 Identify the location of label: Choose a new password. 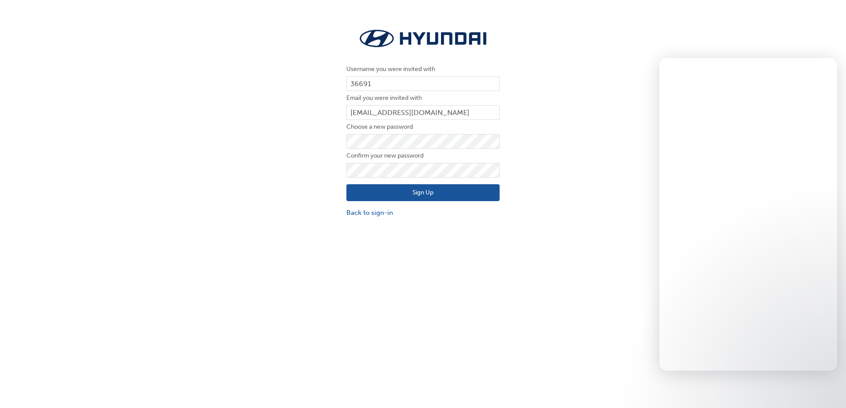
(423, 127).